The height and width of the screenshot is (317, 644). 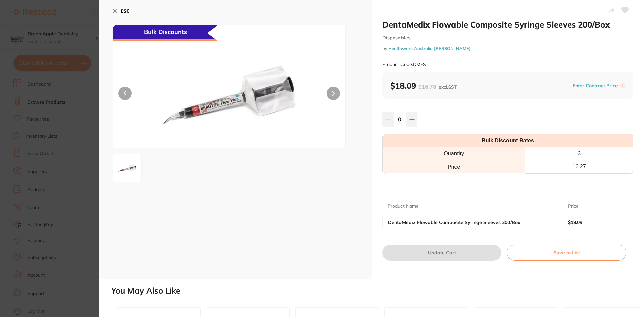 What do you see at coordinates (404, 65) in the screenshot?
I see `small: Product Code: DMFS` at bounding box center [404, 65].